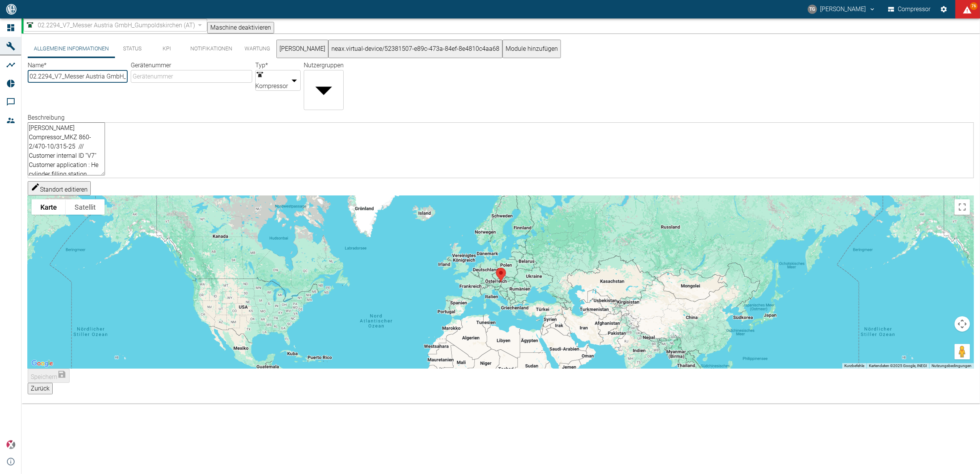 Image resolution: width=980 pixels, height=474 pixels. I want to click on button: Status, so click(133, 49).